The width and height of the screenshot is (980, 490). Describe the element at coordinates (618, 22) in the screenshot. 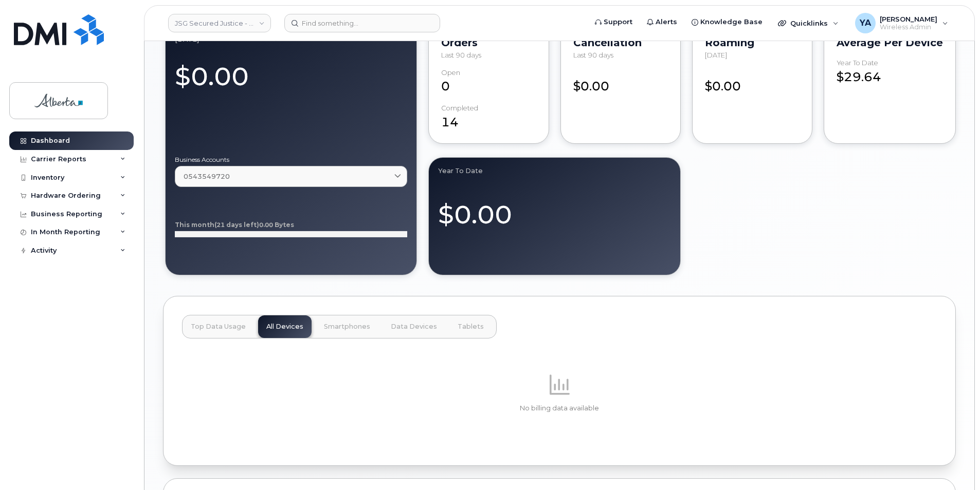

I see `span: Support` at that location.